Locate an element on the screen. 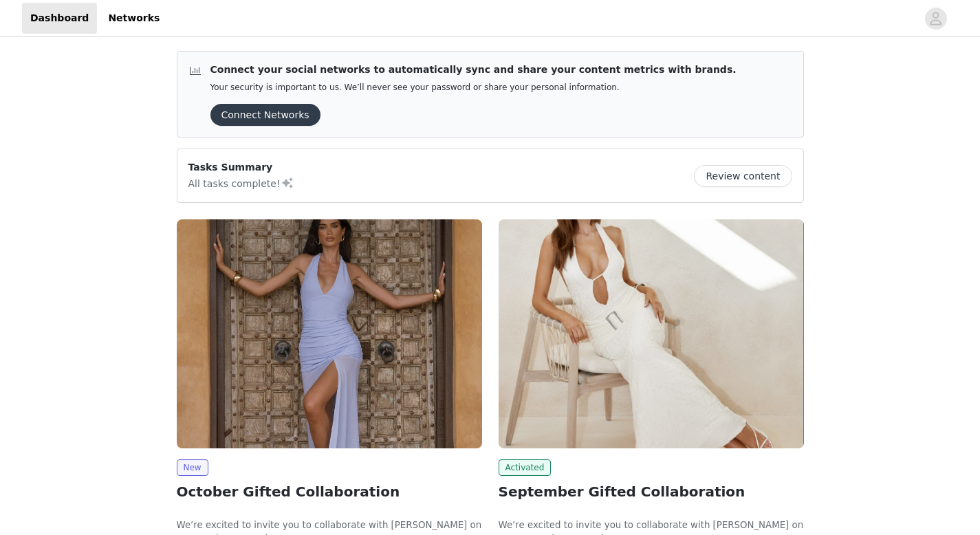 Image resolution: width=980 pixels, height=535 pixels. span: Activated is located at coordinates (525, 467).